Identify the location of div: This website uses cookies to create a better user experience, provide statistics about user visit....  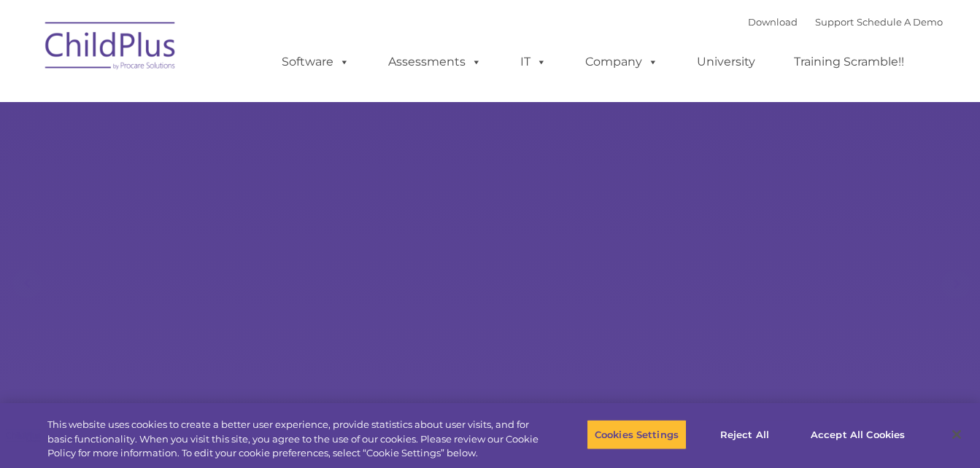
(294, 439).